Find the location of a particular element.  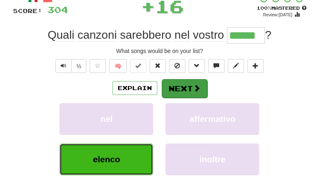

button: Explain is located at coordinates (135, 88).